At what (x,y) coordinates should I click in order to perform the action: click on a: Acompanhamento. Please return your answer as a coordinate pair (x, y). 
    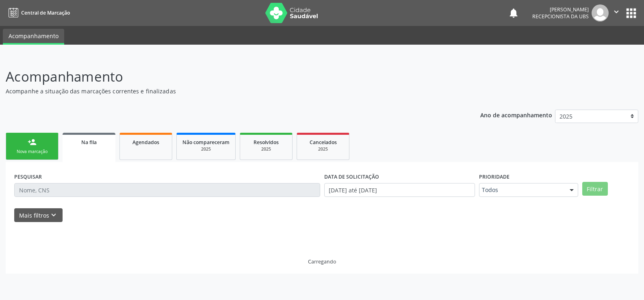
    Looking at the image, I should click on (34, 37).